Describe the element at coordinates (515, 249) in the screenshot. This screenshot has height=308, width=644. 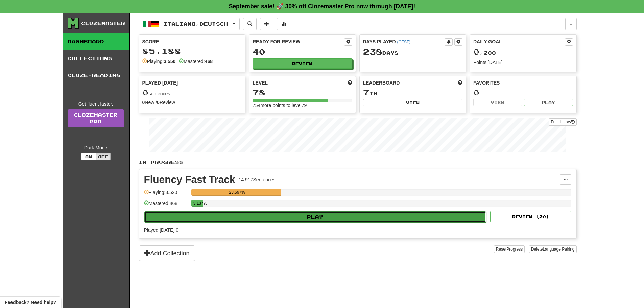
I see `span: Progress` at that location.